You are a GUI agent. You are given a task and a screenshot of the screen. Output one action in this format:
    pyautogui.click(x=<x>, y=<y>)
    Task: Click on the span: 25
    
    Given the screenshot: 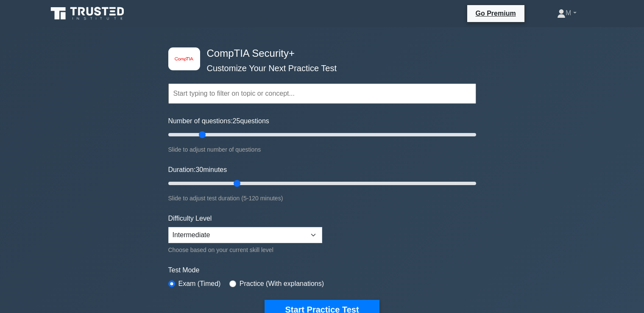 What is the action you would take?
    pyautogui.click(x=236, y=120)
    